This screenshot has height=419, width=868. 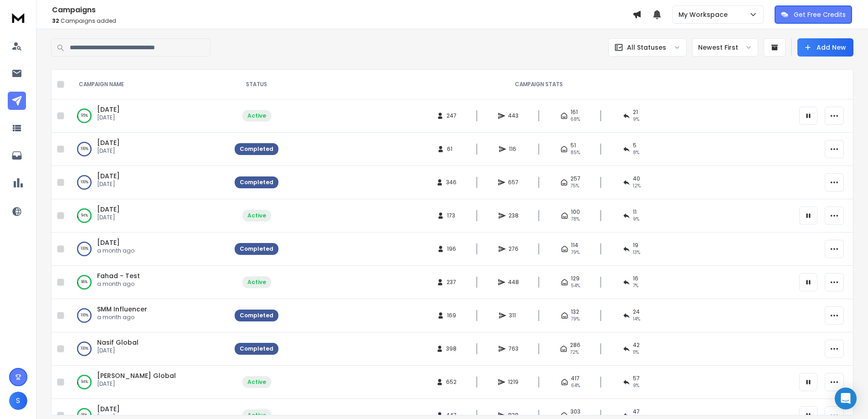 What do you see at coordinates (636, 119) in the screenshot?
I see `span: 9 %` at bounding box center [636, 119].